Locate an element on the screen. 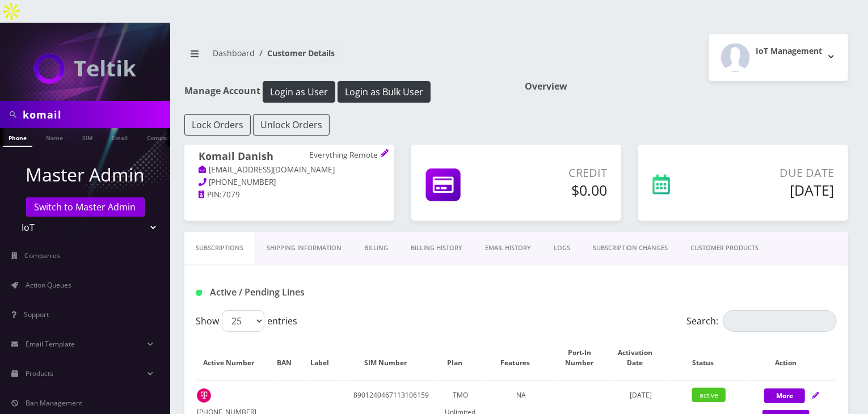 The width and height of the screenshot is (868, 414). span: Support is located at coordinates (36, 314).